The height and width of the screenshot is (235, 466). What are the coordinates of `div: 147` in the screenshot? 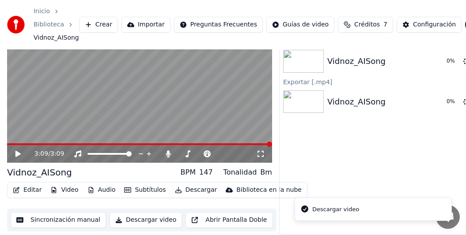 It's located at (206, 173).